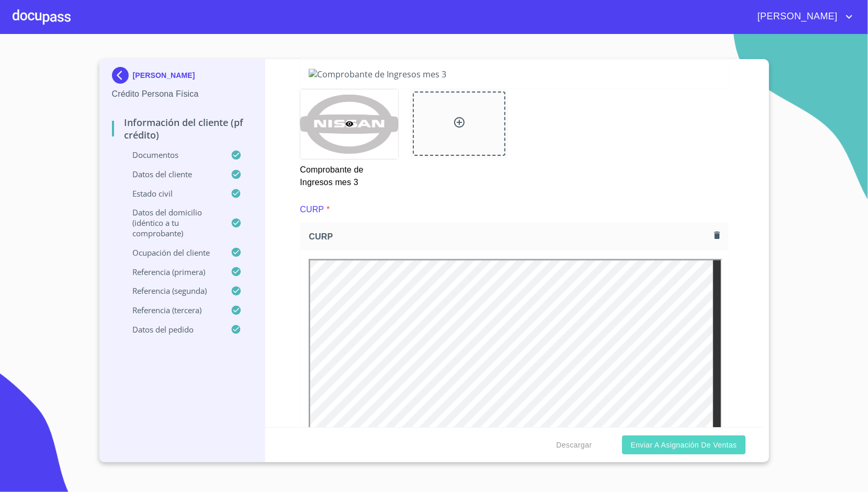 The width and height of the screenshot is (868, 492). Describe the element at coordinates (171, 291) in the screenshot. I see `p: Referencia (segunda)` at that location.